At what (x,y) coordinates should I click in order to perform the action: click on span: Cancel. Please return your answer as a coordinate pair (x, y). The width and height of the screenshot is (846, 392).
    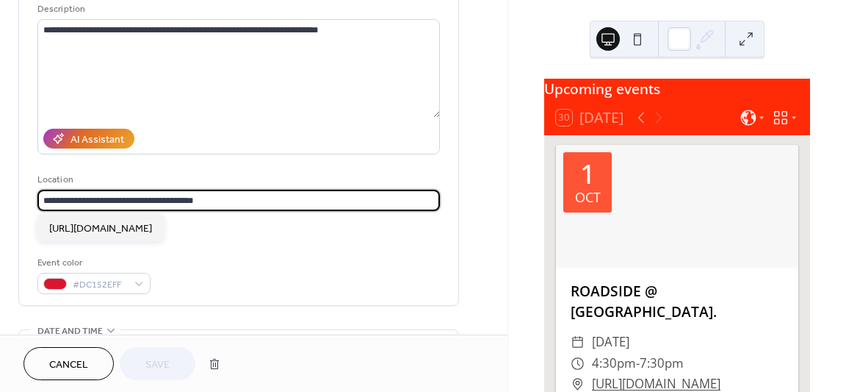
    Looking at the image, I should click on (68, 364).